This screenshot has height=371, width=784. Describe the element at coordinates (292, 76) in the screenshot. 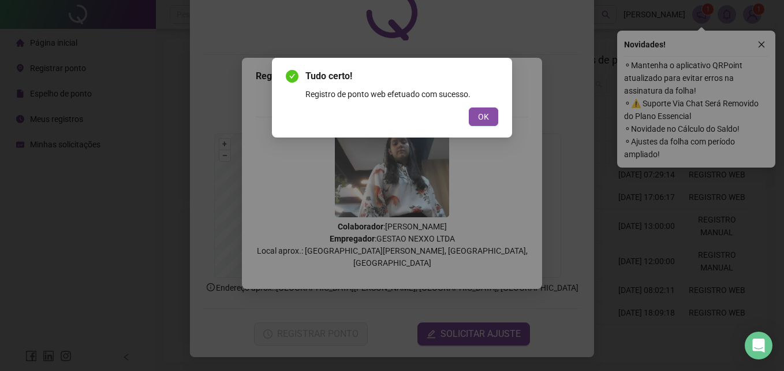

I see `span: check-circle` at that location.